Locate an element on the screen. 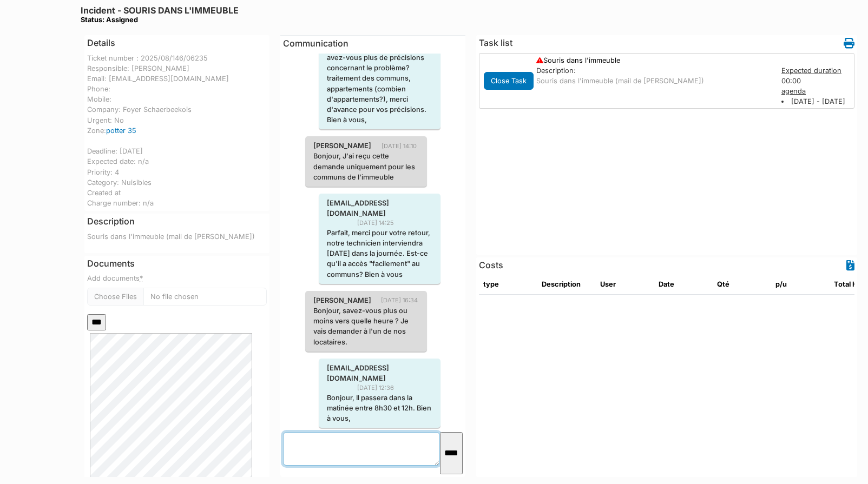 The image size is (868, 484). a: potter 35 is located at coordinates (121, 130).